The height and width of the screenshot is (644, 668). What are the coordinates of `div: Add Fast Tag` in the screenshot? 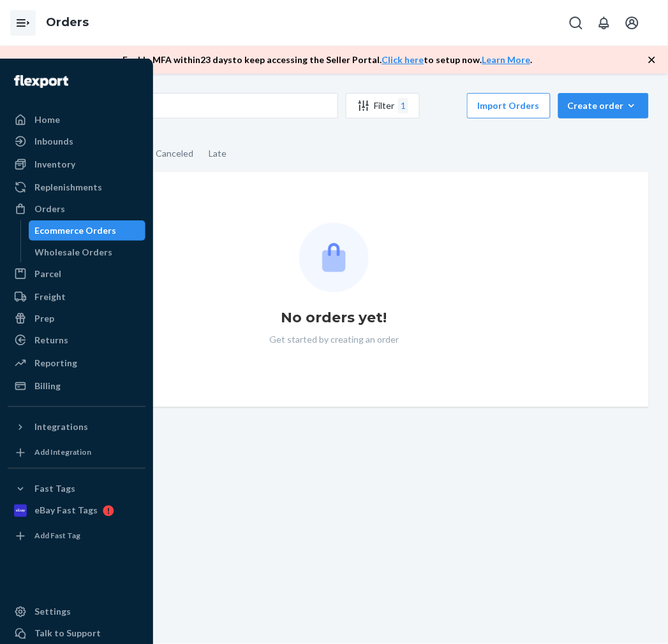 It's located at (58, 536).